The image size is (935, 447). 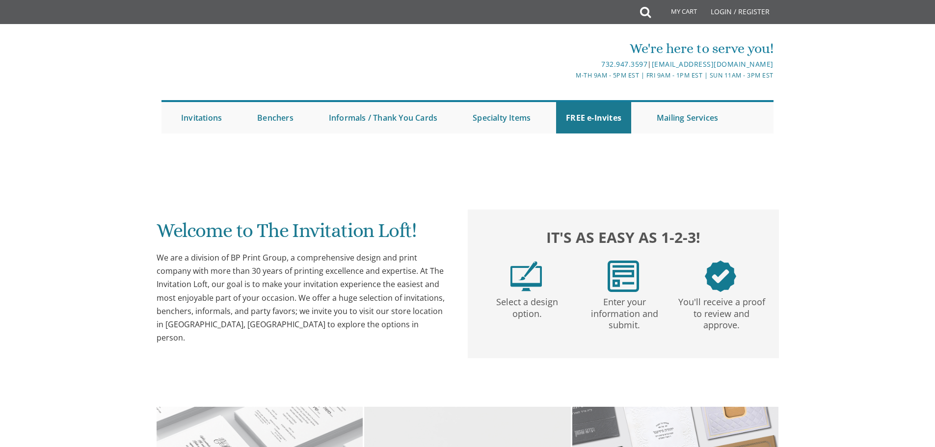 What do you see at coordinates (625, 64) in the screenshot?
I see `a: 732.947.3597` at bounding box center [625, 64].